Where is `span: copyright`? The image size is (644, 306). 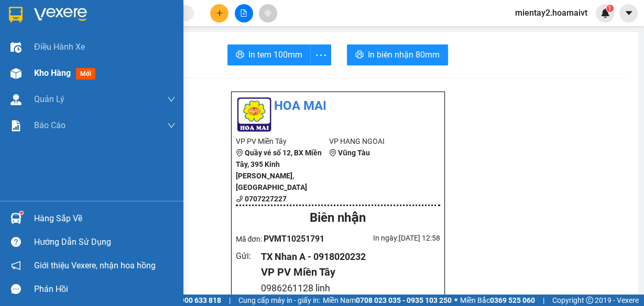
span: copyright is located at coordinates (590, 300).